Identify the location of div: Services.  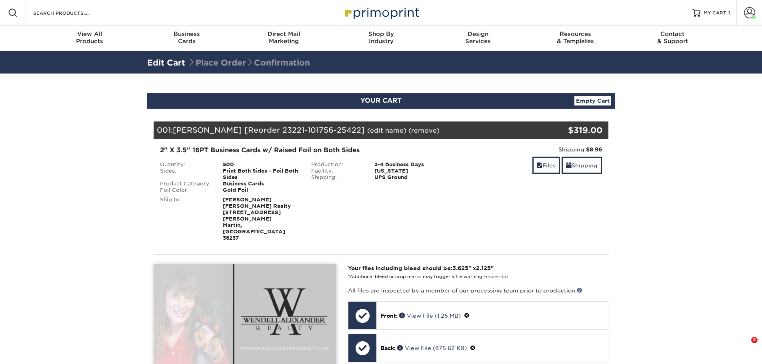
(478, 38).